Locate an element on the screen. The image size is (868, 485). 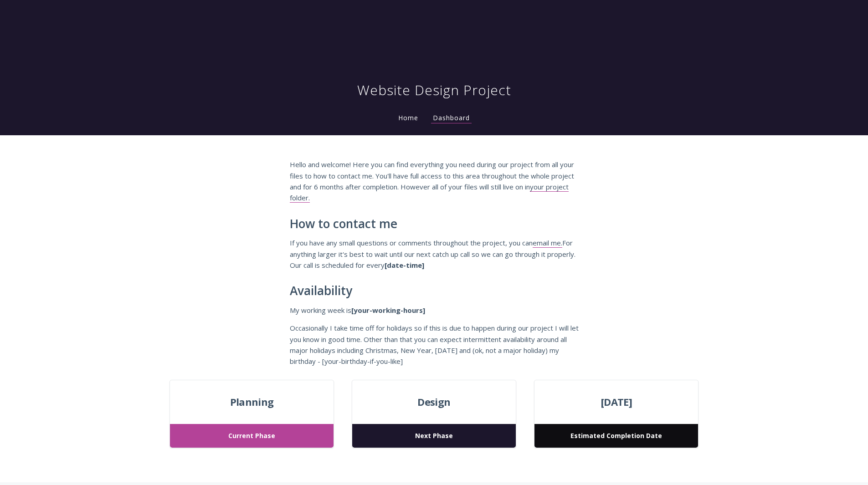
strong: [date-time] is located at coordinates (404, 265).